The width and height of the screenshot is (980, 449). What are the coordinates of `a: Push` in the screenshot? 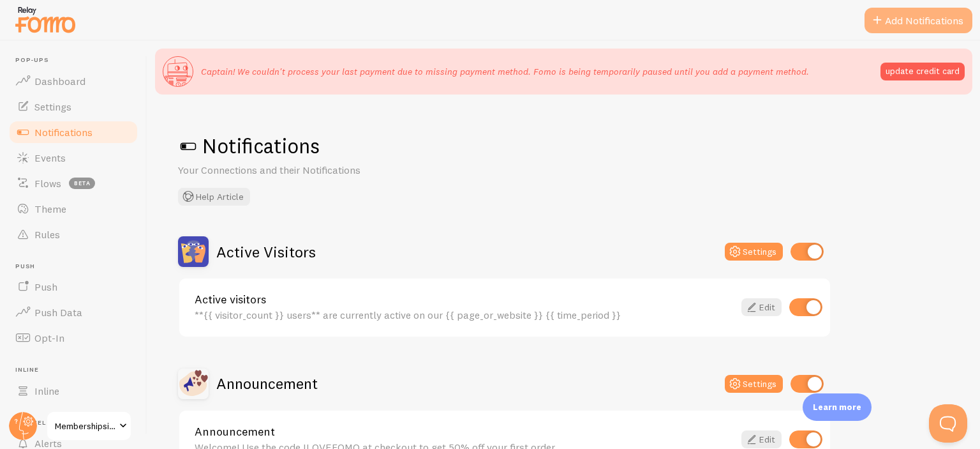 It's located at (73, 286).